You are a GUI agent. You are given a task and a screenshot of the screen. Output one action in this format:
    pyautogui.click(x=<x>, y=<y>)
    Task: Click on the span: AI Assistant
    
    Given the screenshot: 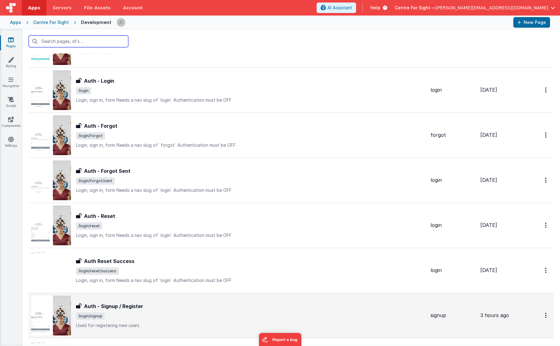 What is the action you would take?
    pyautogui.click(x=340, y=8)
    